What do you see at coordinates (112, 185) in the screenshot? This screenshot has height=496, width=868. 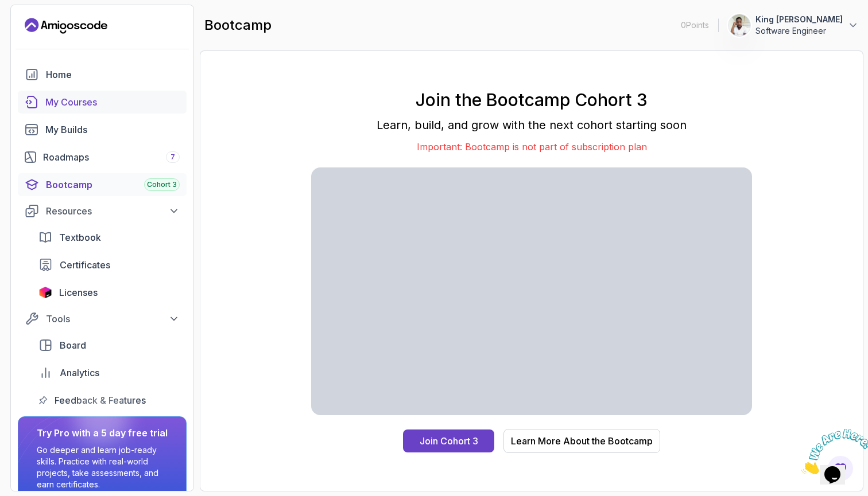 I see `div: Bootcamp` at bounding box center [112, 185].